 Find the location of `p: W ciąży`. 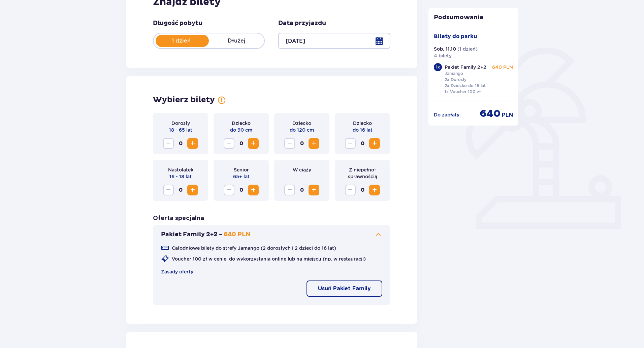

p: W ciąży is located at coordinates (302, 170).